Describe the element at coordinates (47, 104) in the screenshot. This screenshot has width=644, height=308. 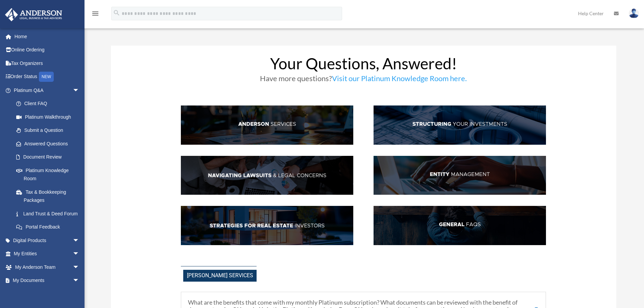
I see `a: Client FAQ` at that location.